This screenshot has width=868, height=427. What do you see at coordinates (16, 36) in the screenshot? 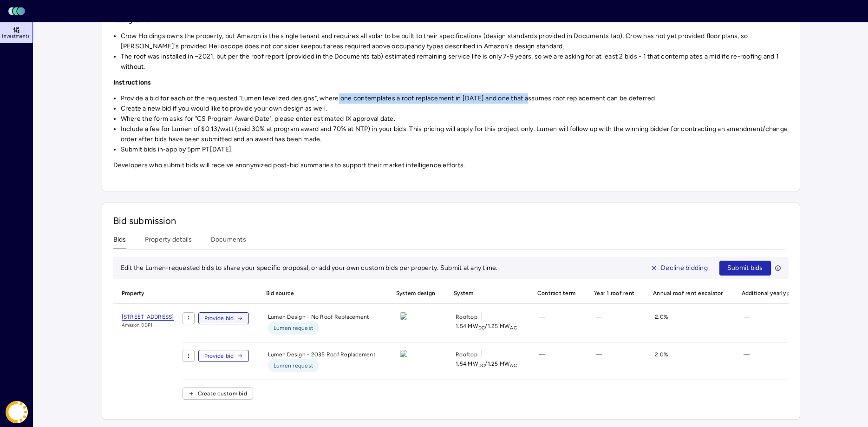
I see `span: Investments` at bounding box center [16, 36].